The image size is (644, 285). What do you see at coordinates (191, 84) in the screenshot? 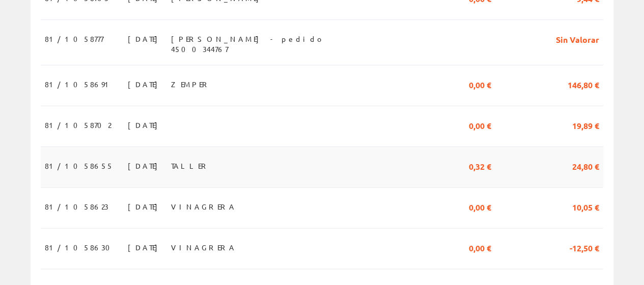
I see `span: ZEMPER` at bounding box center [191, 84].